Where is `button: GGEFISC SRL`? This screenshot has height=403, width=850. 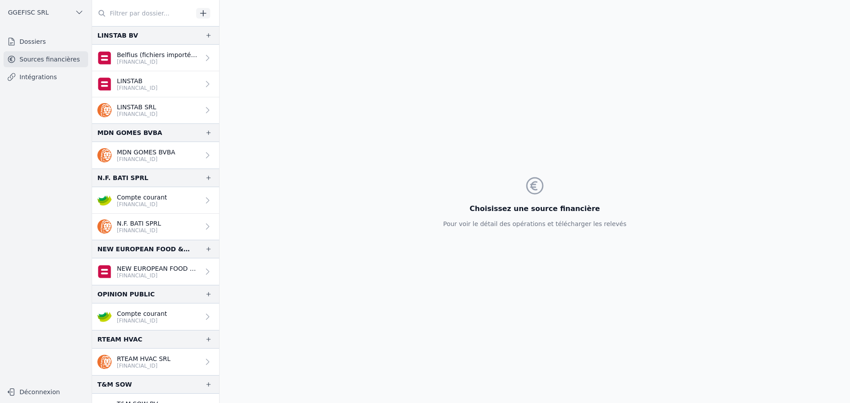
button: GGEFISC SRL is located at coordinates (46, 12).